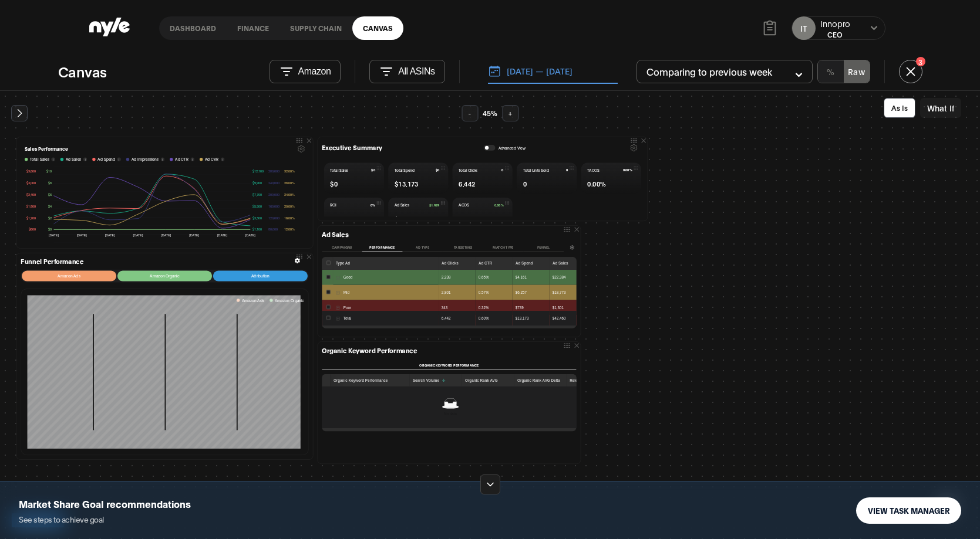  Describe the element at coordinates (499, 204) in the screenshot. I see `span: 0.36%` at that location.